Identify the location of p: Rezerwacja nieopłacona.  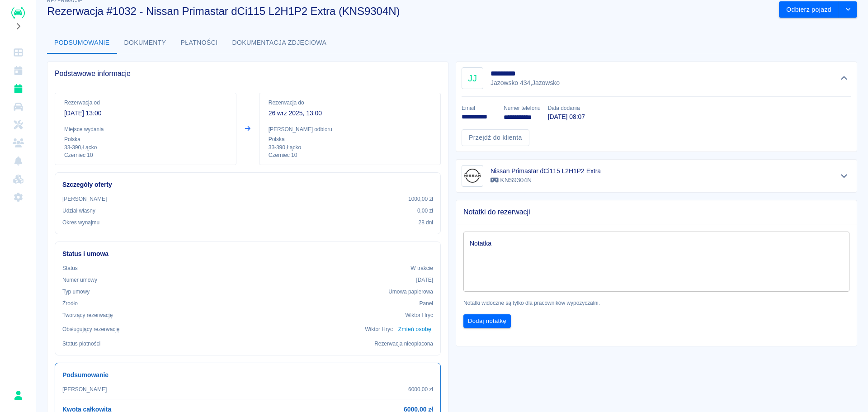
(403, 344).